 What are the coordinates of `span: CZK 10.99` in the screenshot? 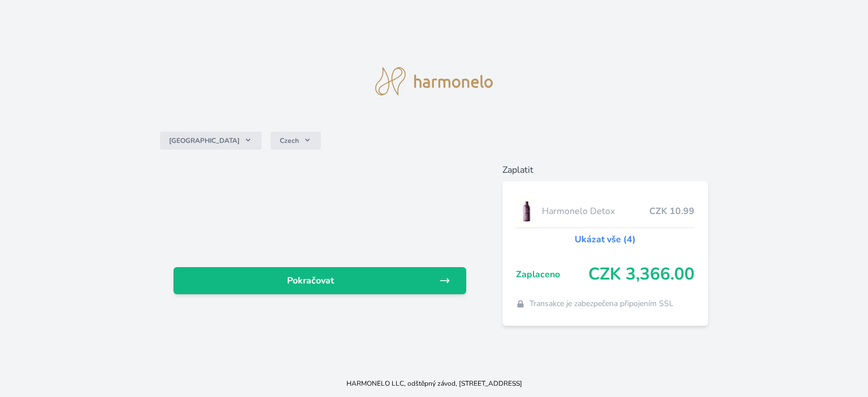 It's located at (672, 211).